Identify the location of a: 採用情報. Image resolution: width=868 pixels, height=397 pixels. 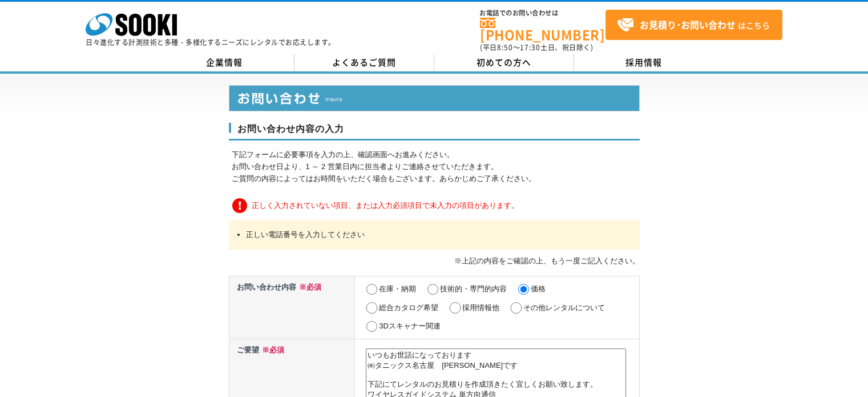
(644, 63).